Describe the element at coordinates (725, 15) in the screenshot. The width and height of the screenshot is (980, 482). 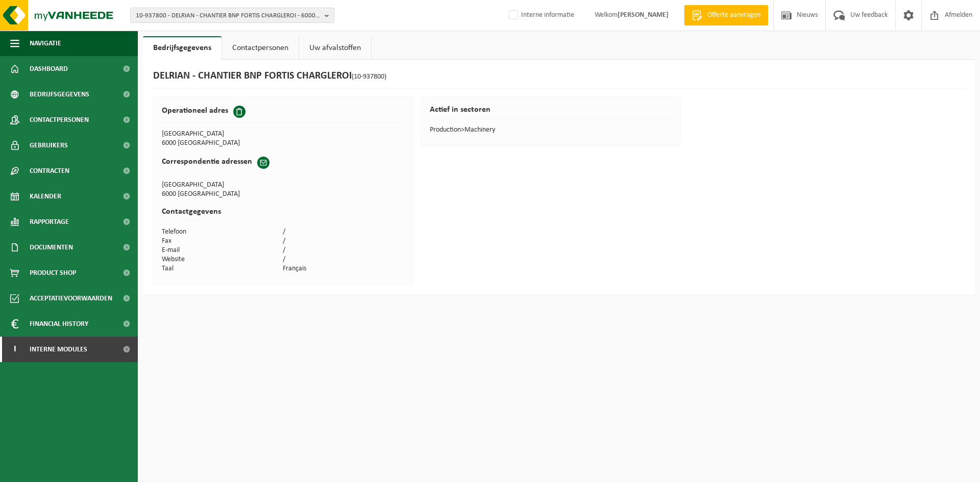
I see `a: Offerte aanvragen` at that location.